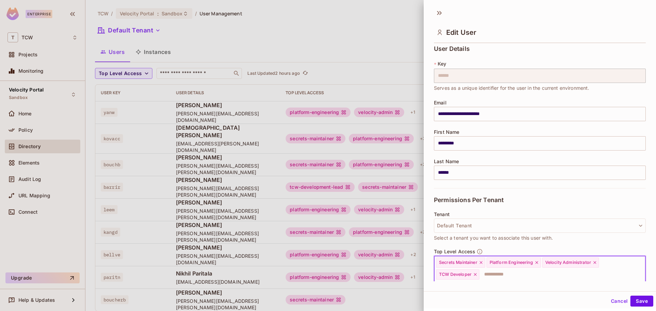 The width and height of the screenshot is (656, 311). What do you see at coordinates (454, 252) in the screenshot?
I see `span: Top Level Access` at bounding box center [454, 252].